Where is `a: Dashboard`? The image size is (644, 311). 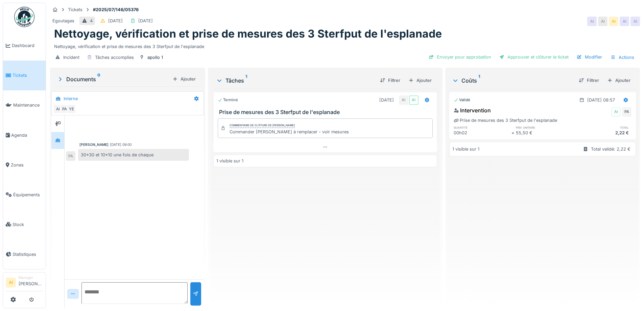
a: Dashboard is located at coordinates (24, 46).